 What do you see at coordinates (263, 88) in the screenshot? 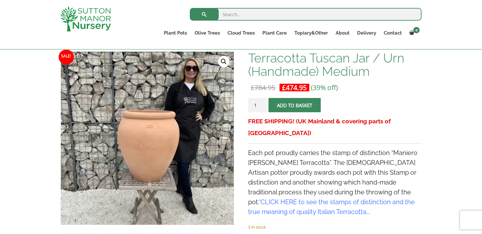
I see `bdi: 784.95` at bounding box center [263, 88].